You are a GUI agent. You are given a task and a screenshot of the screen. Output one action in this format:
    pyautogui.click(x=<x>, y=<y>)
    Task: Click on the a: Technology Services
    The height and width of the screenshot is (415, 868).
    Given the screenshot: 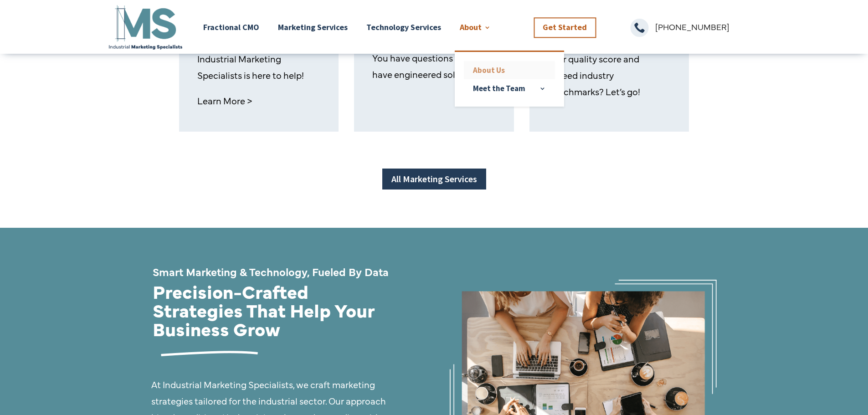 What is the action you would take?
    pyautogui.click(x=404, y=27)
    